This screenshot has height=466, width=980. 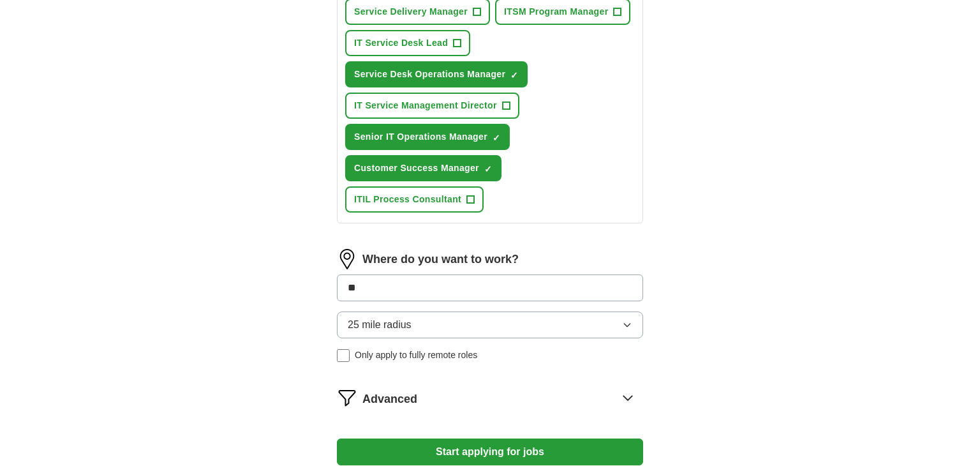 I want to click on span: ITSM Program Manager, so click(x=555, y=11).